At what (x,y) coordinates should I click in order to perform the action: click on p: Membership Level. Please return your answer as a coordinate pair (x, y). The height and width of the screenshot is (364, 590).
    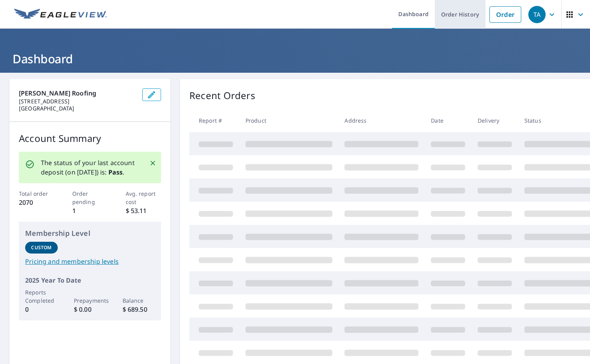
    Looking at the image, I should click on (90, 233).